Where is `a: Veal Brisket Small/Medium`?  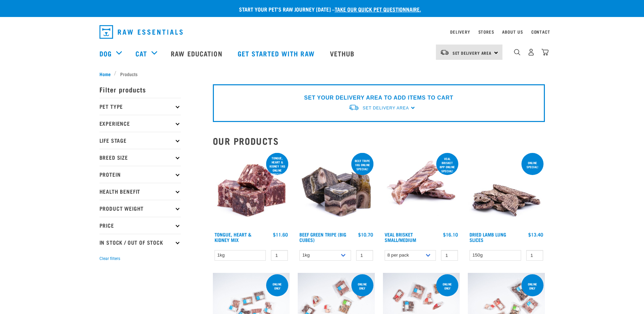
a: Veal Brisket Small/Medium is located at coordinates (401, 237).